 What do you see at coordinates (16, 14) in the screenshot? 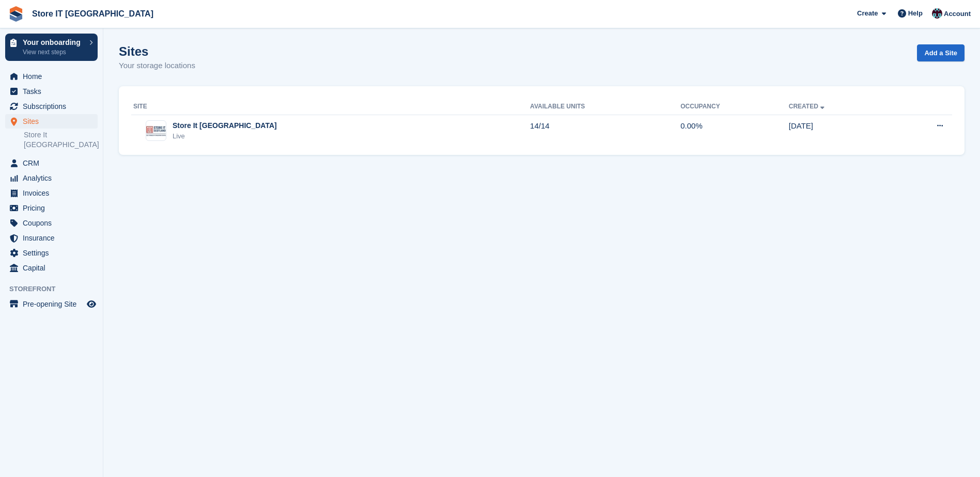
I see `img: stora-icon-8386f47178a22dfd0bd8f6a31ec36ba5ce8667c1dd55bd0f319d3a0aa187defe.svg` at bounding box center [16, 14].